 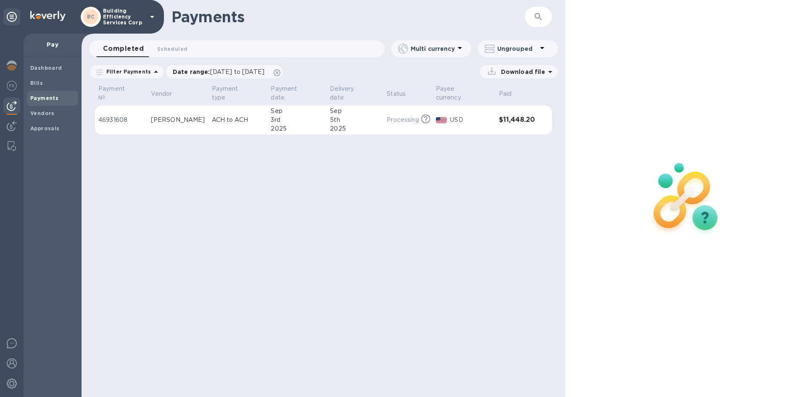 I want to click on b: BC, so click(x=91, y=16).